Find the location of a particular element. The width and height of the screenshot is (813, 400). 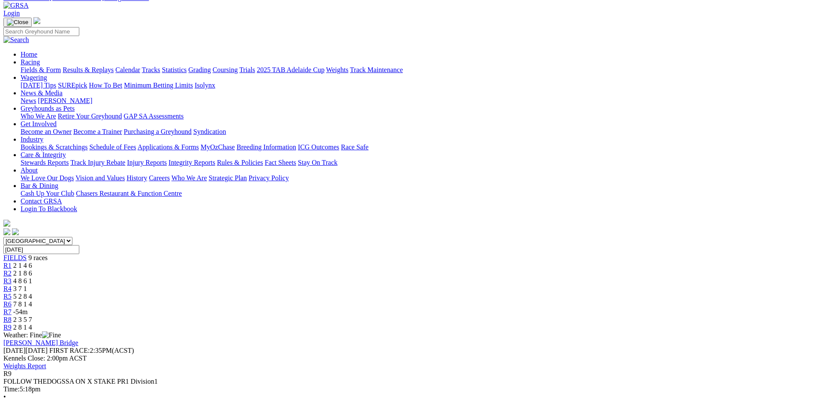

input: Search is located at coordinates (41, 31).